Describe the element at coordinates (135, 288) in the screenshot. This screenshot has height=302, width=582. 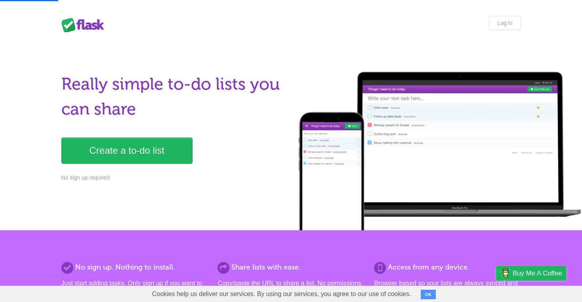
I see `p: Just start adding tasks. Only sign up if you want to save more than one list.` at that location.